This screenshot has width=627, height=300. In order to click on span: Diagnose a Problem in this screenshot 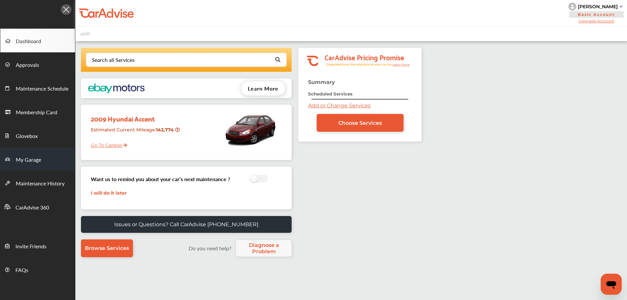, I will do `click(263, 248)`.